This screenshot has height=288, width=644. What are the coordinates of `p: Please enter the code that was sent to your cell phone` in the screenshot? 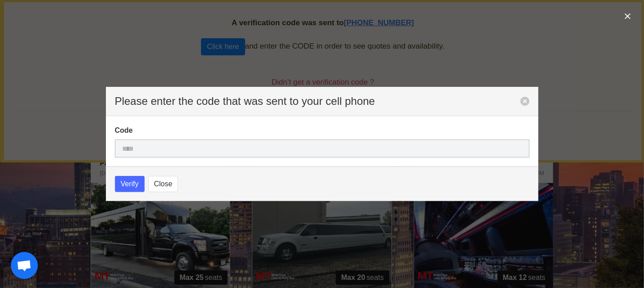 It's located at (318, 101).